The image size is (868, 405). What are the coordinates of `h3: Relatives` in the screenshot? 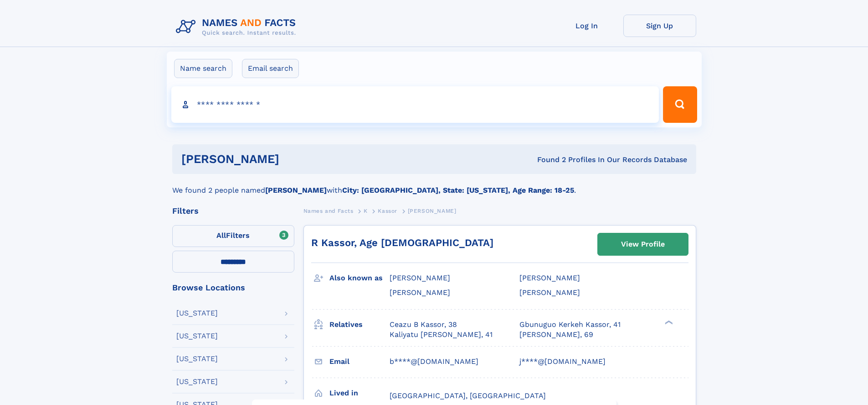 It's located at (360, 324).